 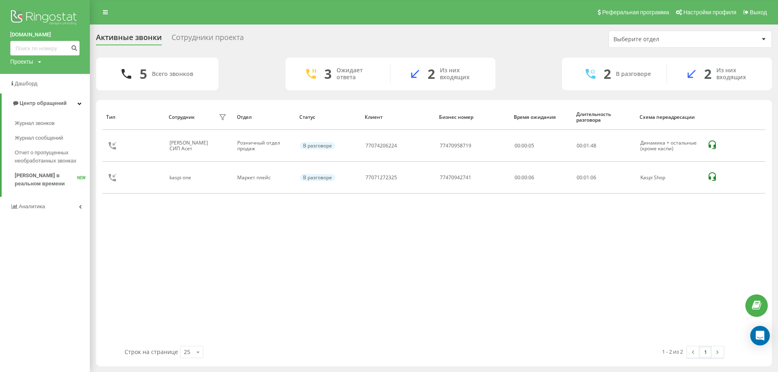 What do you see at coordinates (705, 352) in the screenshot?
I see `a: 1` at bounding box center [705, 352].